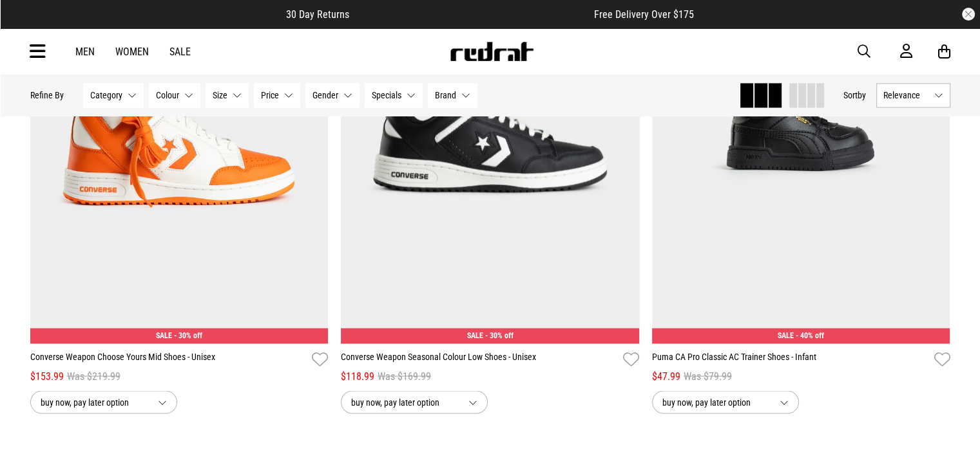 This screenshot has width=980, height=452. Describe the element at coordinates (94, 376) in the screenshot. I see `span: Was $219.99` at that location.